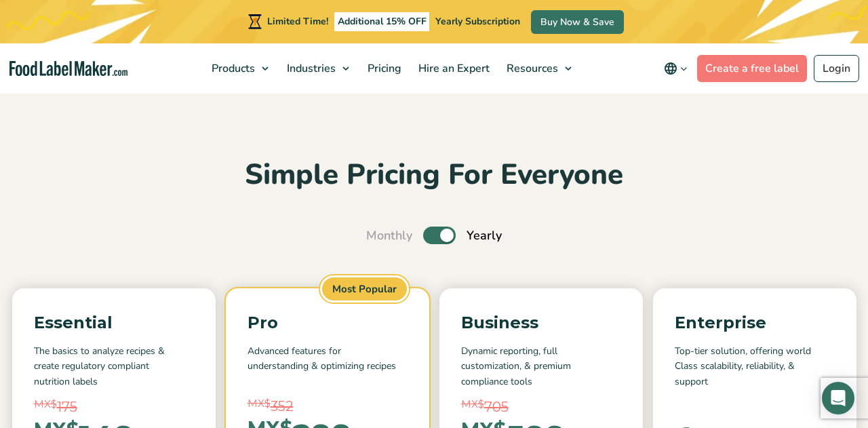 This screenshot has width=868, height=428. Describe the element at coordinates (439, 236) in the screenshot. I see `label: Toggle` at that location.